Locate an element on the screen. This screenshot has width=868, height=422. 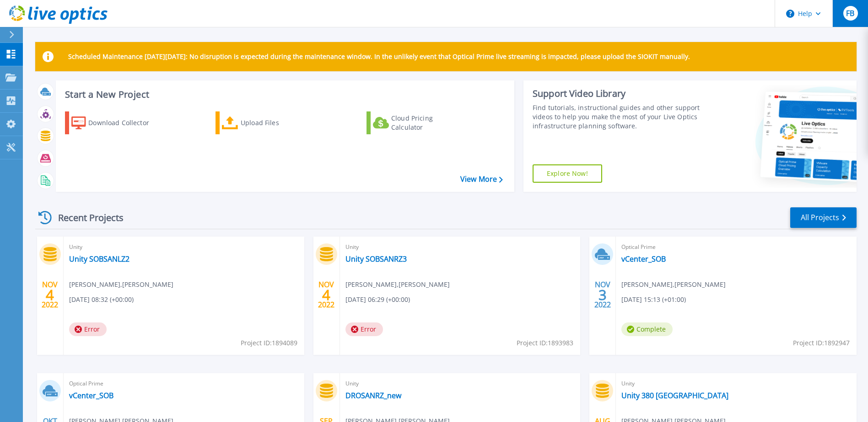
div: Download Collector is located at coordinates (125, 123).